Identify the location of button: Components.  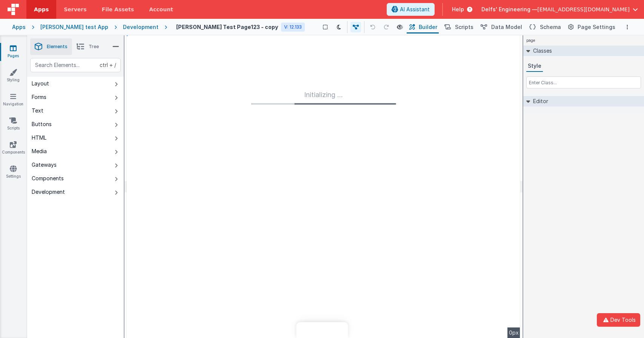
(76, 179).